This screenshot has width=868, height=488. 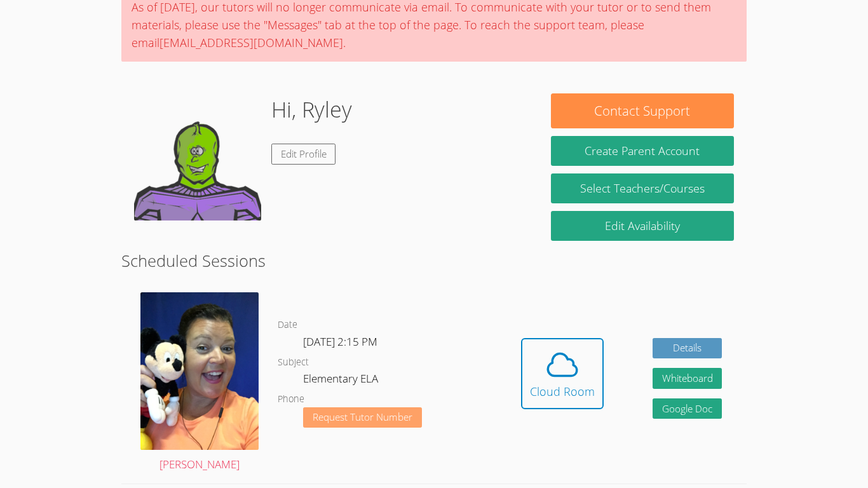 What do you see at coordinates (362, 417) in the screenshot?
I see `span: Request Tutor Number` at bounding box center [362, 417].